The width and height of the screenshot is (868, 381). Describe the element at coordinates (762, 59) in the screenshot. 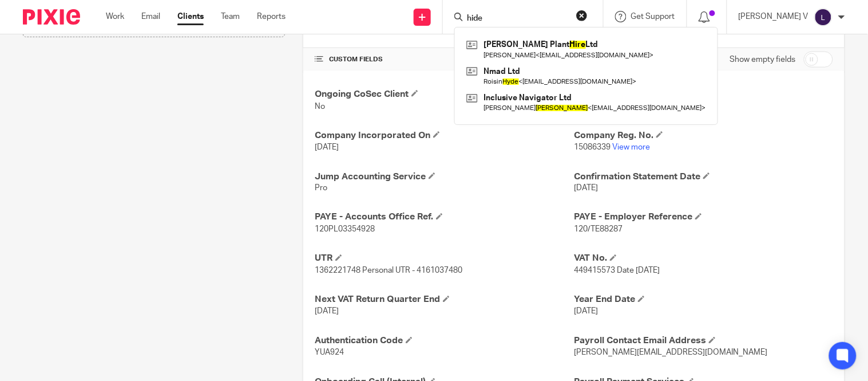

I see `label: Show empty fields` at that location.